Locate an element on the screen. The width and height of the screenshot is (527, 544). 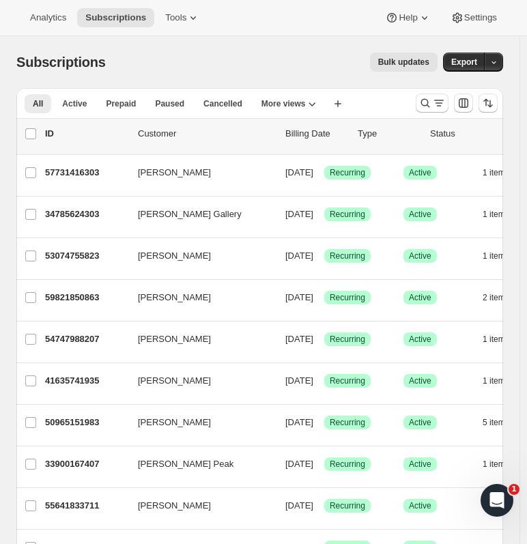
span: Bulk updates is located at coordinates (404, 62).